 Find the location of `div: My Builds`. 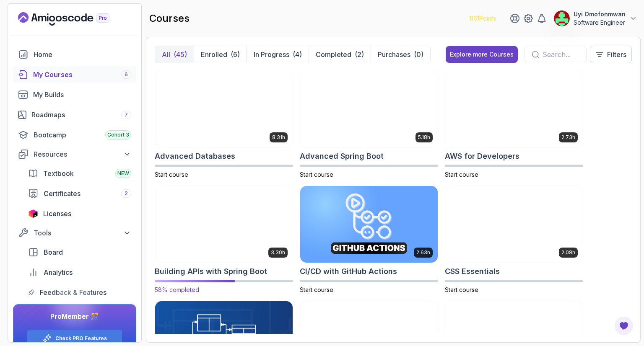

div: My Builds is located at coordinates (82, 95).